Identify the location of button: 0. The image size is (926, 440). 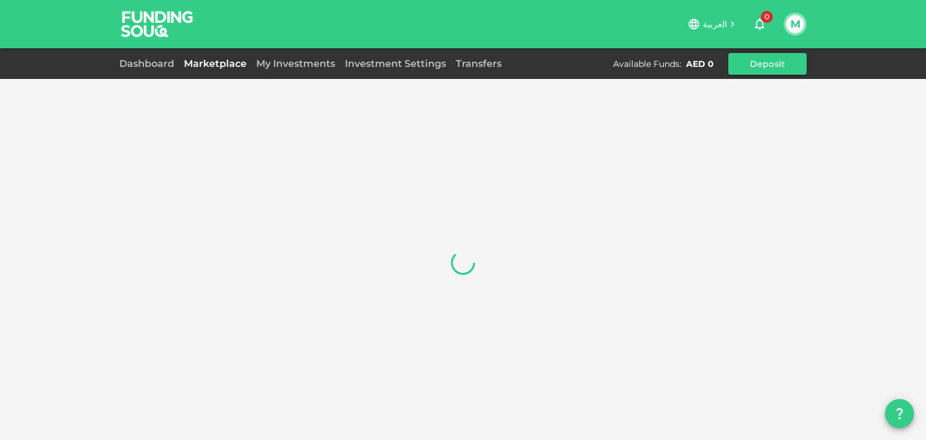
(760, 24).